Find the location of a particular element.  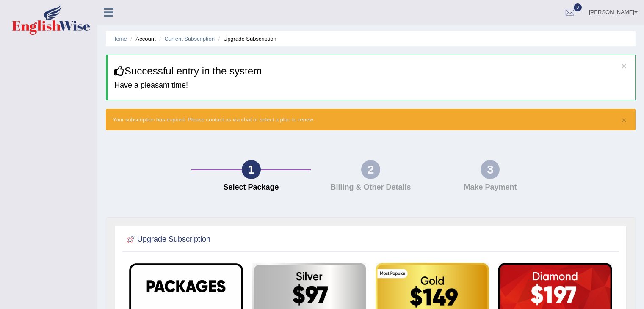

div: Your subscription has expired. Please contact us via chat or select a plan to renew is located at coordinates (371, 120).